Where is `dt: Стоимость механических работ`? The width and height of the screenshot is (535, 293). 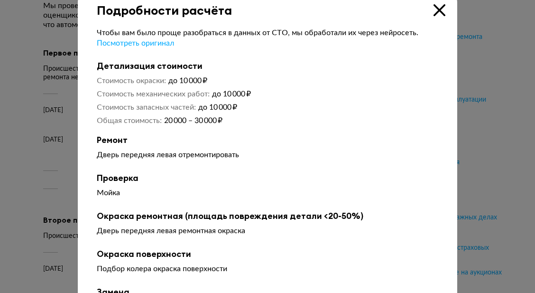 dt: Стоимость механических работ is located at coordinates (153, 94).